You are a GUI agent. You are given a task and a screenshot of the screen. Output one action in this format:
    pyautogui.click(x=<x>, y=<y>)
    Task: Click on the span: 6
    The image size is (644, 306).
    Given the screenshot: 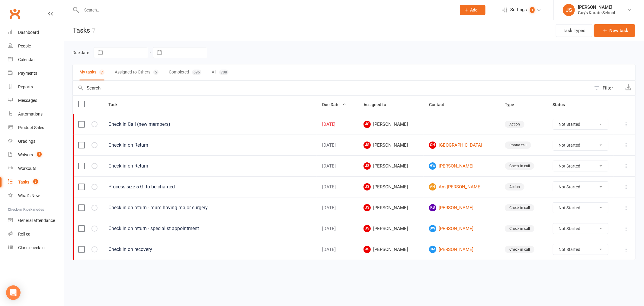 What is the action you would take?
    pyautogui.click(x=35, y=181)
    